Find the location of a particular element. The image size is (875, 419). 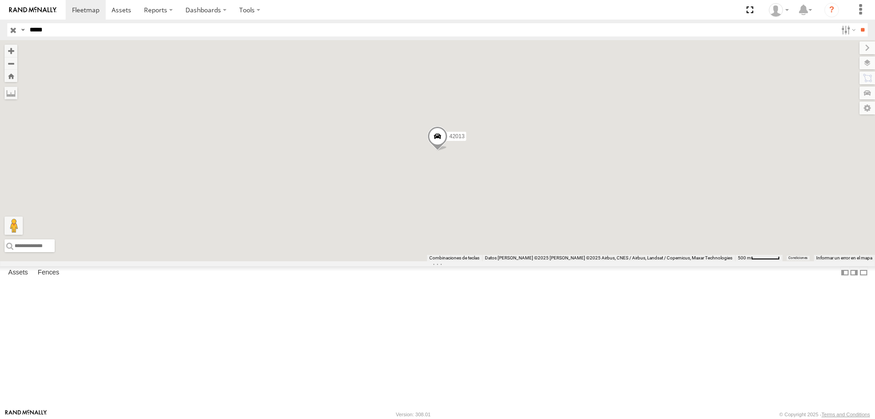

label: Fences is located at coordinates (48, 273).